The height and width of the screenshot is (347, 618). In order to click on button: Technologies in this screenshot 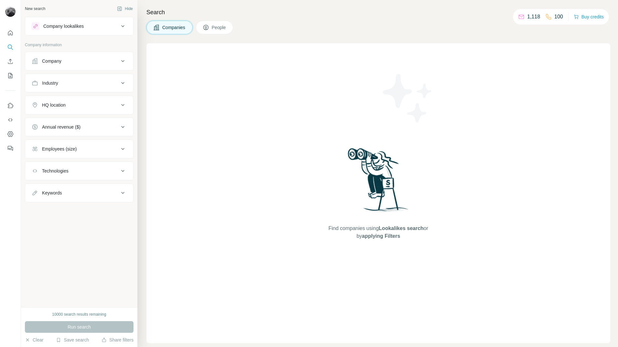, I will do `click(79, 171)`.